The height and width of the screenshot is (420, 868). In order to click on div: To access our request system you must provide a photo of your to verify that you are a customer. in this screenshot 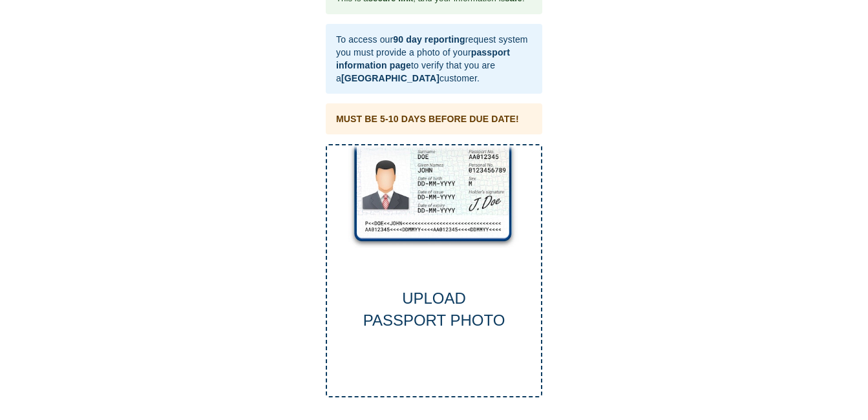, I will do `click(434, 59)`.